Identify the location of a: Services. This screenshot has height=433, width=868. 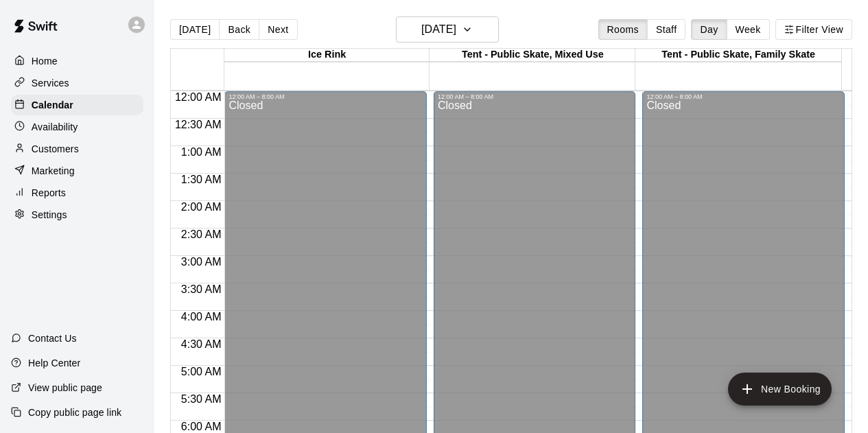
(77, 83).